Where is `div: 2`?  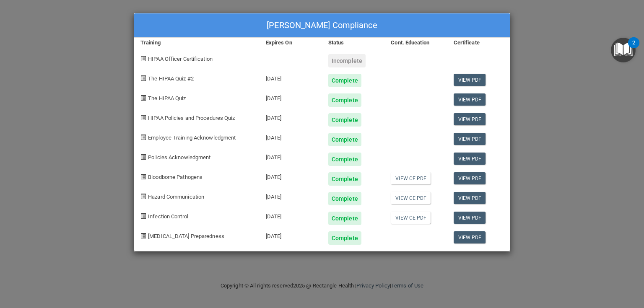 div: 2 is located at coordinates (633, 48).